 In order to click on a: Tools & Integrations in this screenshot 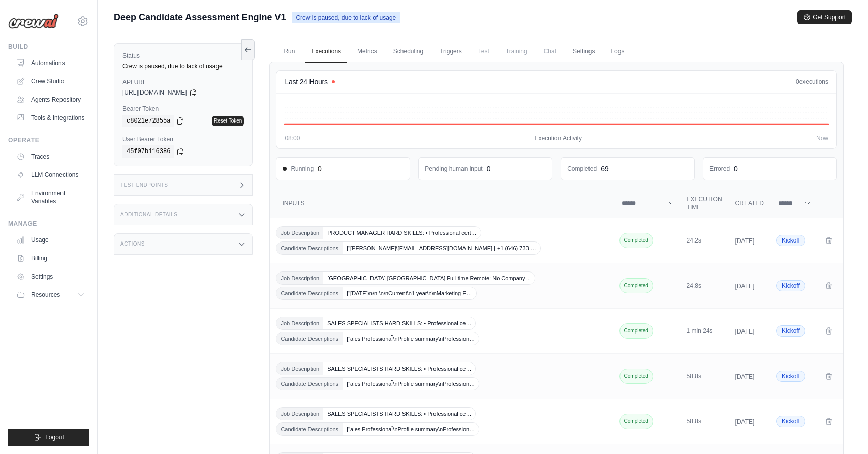, I will do `click(50, 118)`.